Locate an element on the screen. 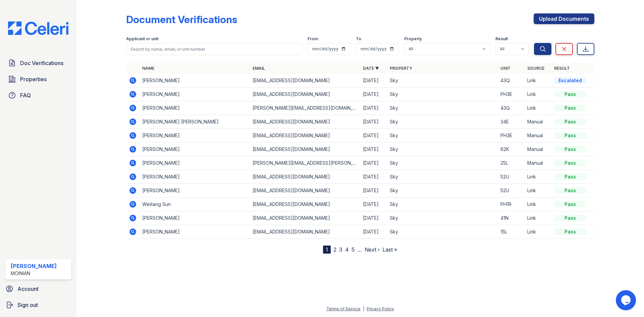  button: Sign out is located at coordinates (38, 305).